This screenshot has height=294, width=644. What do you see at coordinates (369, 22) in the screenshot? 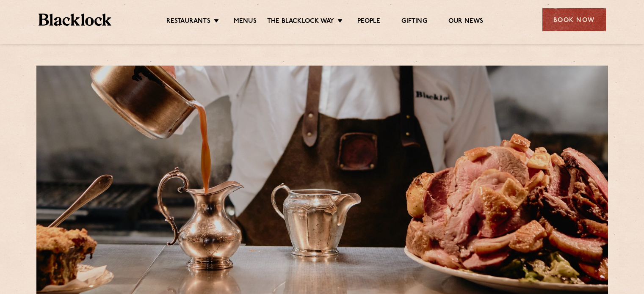
I see `a: People` at bounding box center [369, 22].